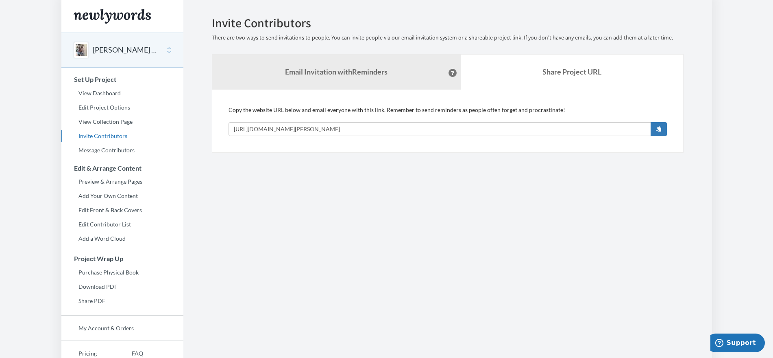 This screenshot has width=773, height=358. Describe the element at coordinates (122, 79) in the screenshot. I see `h3: Set Up Project` at that location.